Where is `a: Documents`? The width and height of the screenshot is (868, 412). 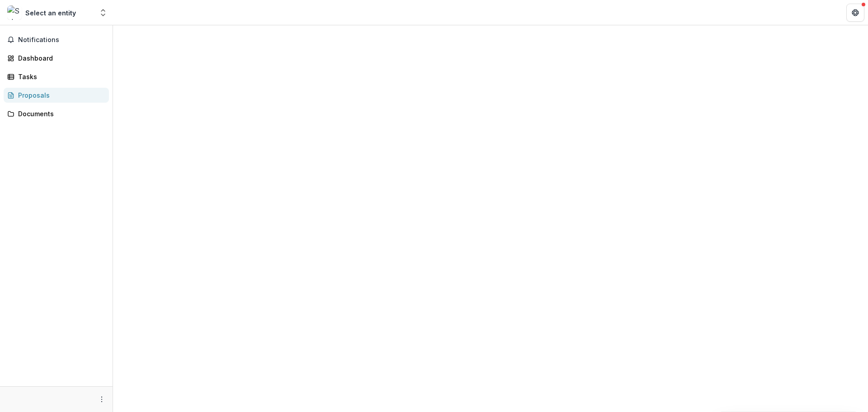 a: Documents is located at coordinates (56, 113).